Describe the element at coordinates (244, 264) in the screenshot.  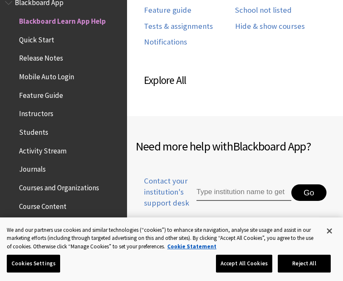
I see `button: Accept All Cookies` at that location.